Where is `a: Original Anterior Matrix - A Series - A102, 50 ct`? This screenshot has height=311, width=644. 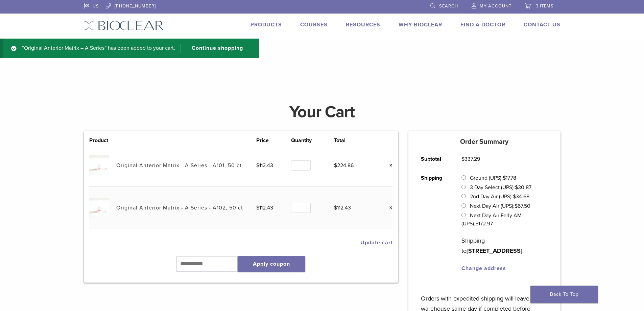
a: Original Anterior Matrix - A Series - A102, 50 ct is located at coordinates (180, 208).